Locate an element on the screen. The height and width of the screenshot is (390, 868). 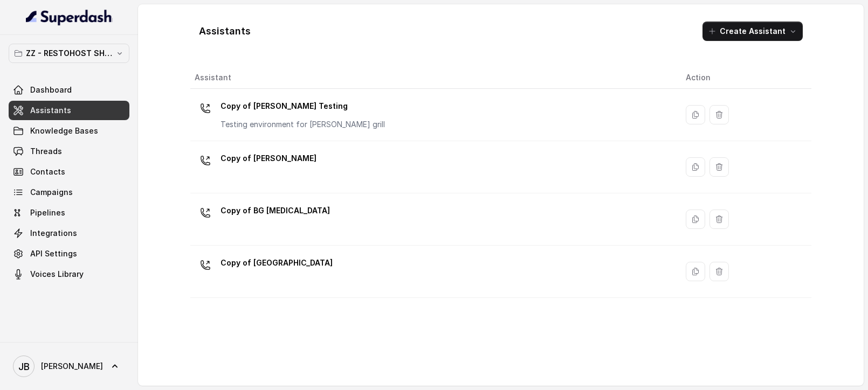
a: Assistants is located at coordinates (69, 110).